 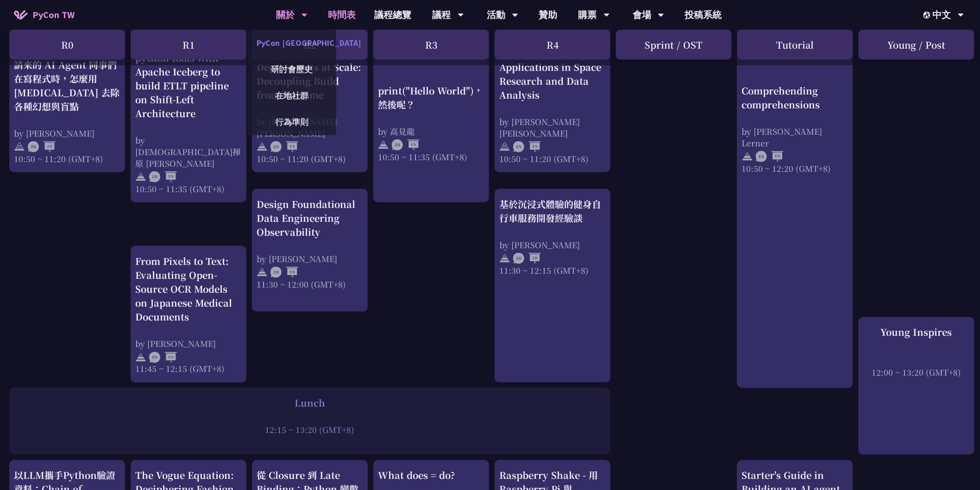 What do you see at coordinates (431, 476) in the screenshot?
I see `div: What does = do?` at bounding box center [431, 476].